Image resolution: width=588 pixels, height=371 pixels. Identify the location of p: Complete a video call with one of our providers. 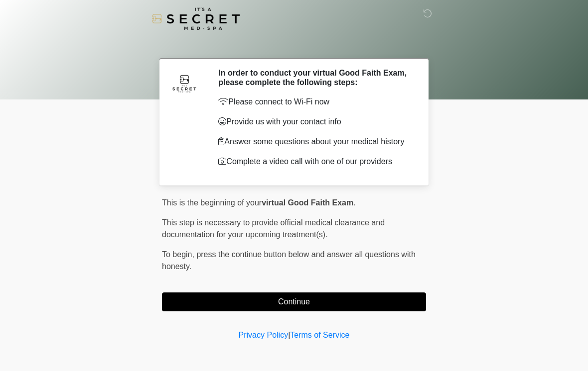
(314, 162).